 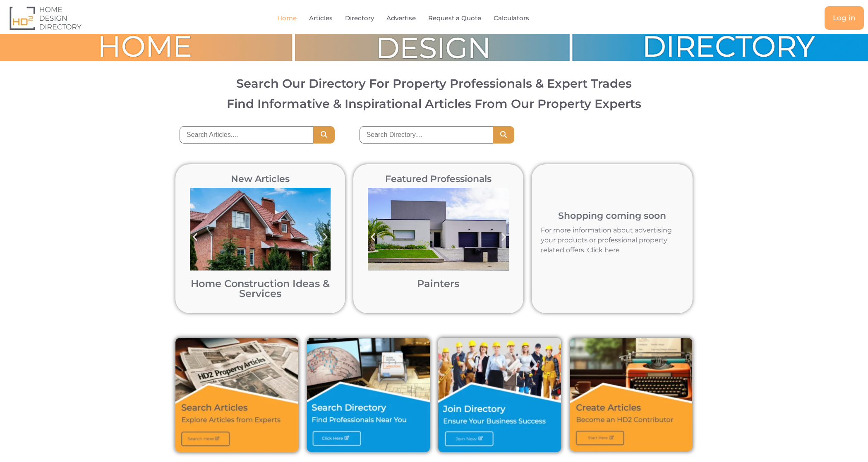 I want to click on a: Articles, so click(x=321, y=18).